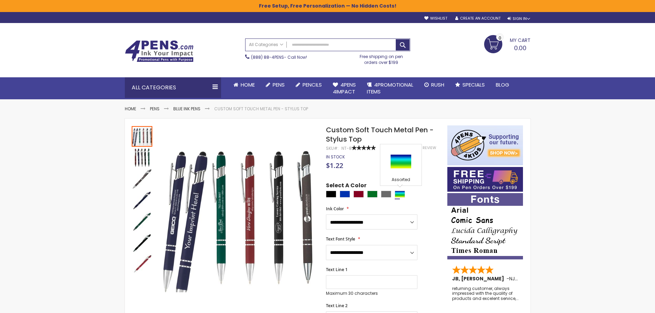  What do you see at coordinates (503, 85) in the screenshot?
I see `a: Blog` at bounding box center [503, 85].